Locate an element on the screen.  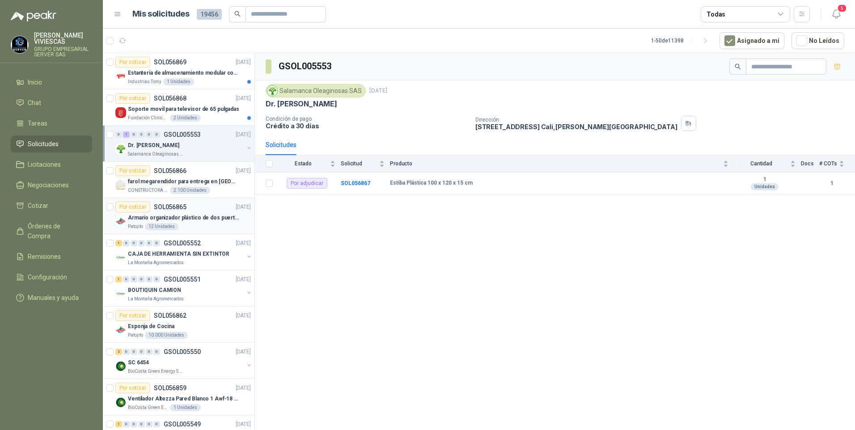
p: GRUPO EMPRESARIAL SERVER SAS is located at coordinates (63, 52).